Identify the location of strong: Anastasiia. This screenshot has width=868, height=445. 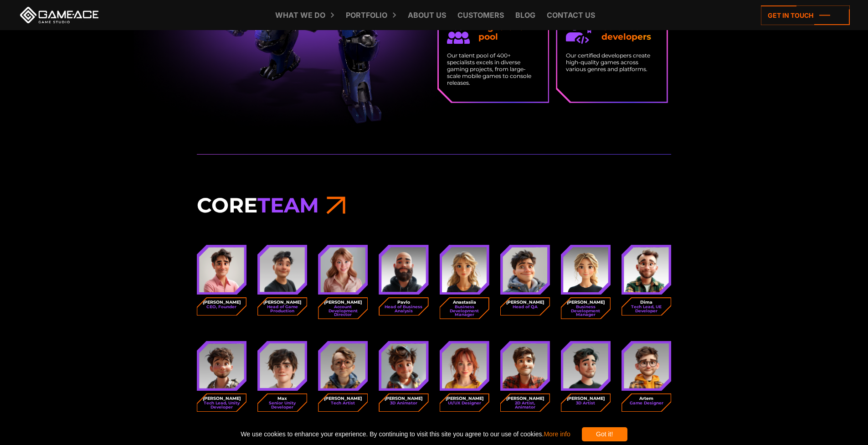
(465, 302).